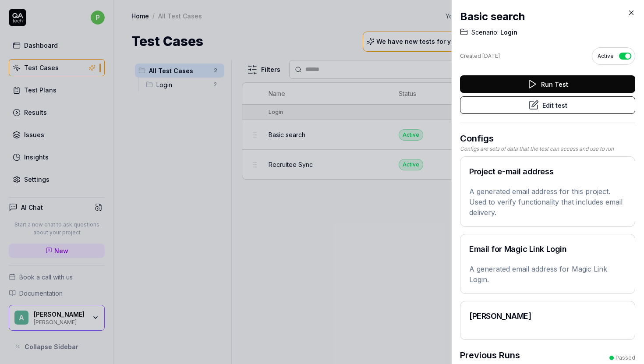 Image resolution: width=644 pixels, height=364 pixels. Describe the element at coordinates (485, 32) in the screenshot. I see `span: Scenario:` at that location.